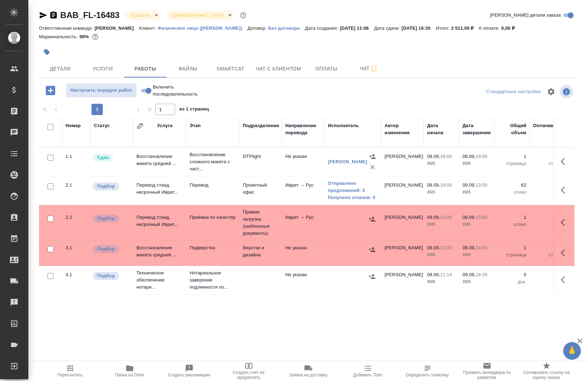 The width and height of the screenshot is (588, 381). I want to click on span: Создать счет на предоплату, so click(249, 375).